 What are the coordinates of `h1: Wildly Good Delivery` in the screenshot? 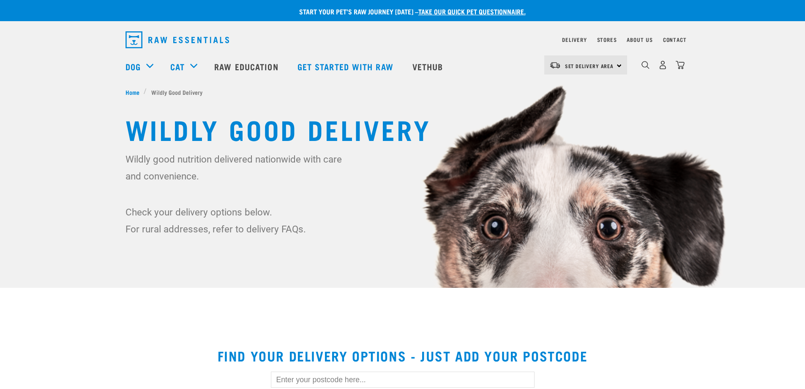 It's located at (403, 129).